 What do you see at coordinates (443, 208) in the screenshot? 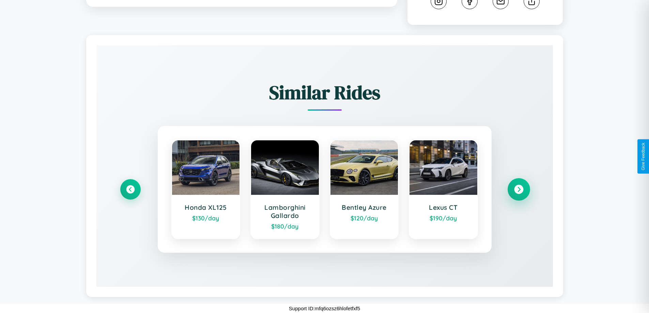
I see `h3: Lexus CT` at bounding box center [443, 208].